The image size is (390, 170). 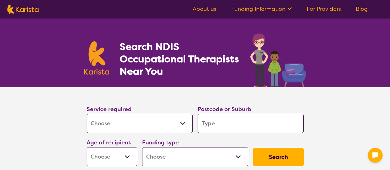 What do you see at coordinates (108, 142) in the screenshot?
I see `label: Age of recipient` at bounding box center [108, 142].